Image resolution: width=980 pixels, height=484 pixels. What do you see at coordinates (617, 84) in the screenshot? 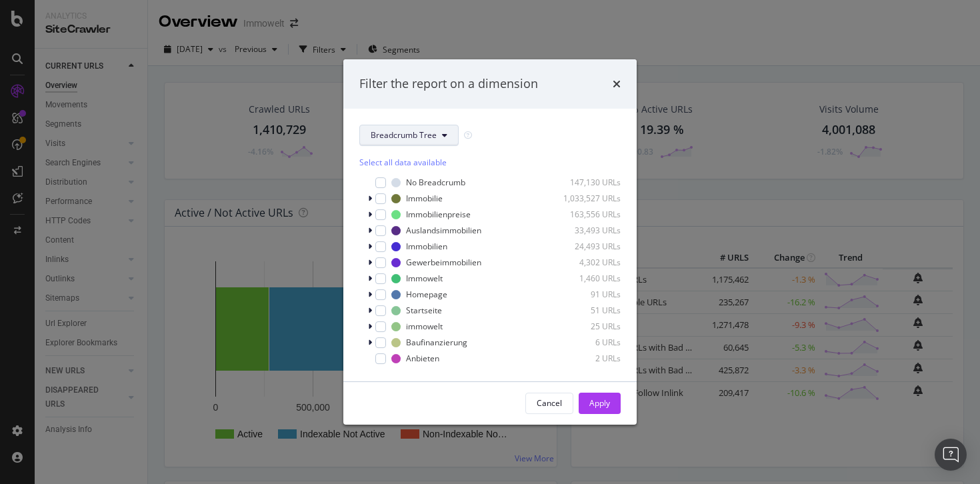
I see `div: times` at bounding box center [617, 84].